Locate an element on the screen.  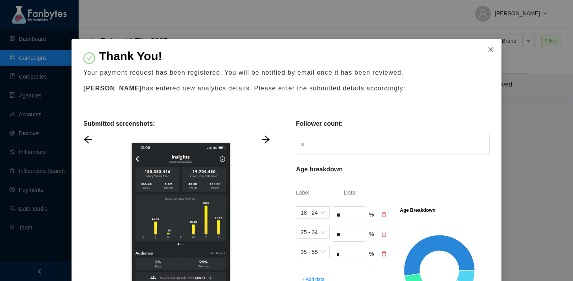
p: Age breakdown is located at coordinates (319, 169).